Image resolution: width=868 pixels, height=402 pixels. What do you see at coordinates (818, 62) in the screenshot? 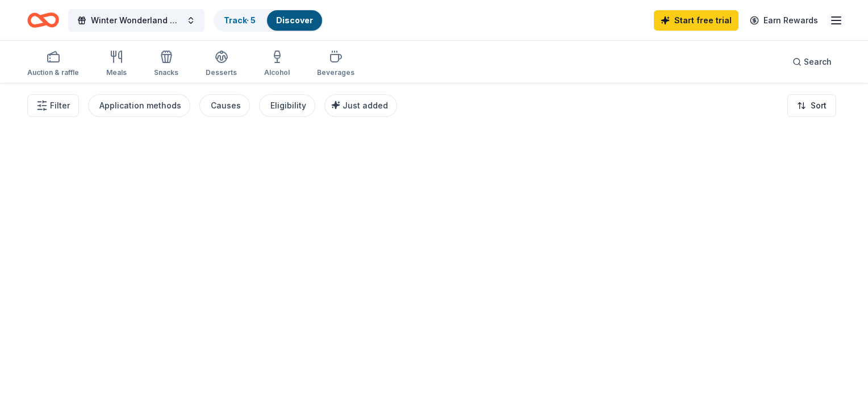
I see `span: Search` at bounding box center [818, 62].